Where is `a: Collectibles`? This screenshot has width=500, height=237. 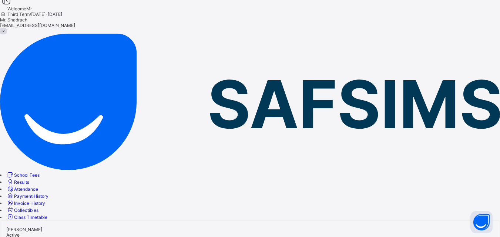 a: Collectibles is located at coordinates (22, 210).